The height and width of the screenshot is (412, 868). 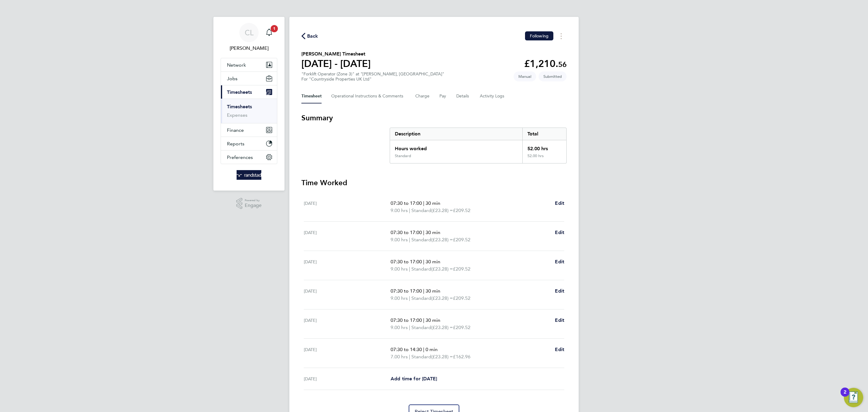 I want to click on span: 56, so click(x=562, y=64).